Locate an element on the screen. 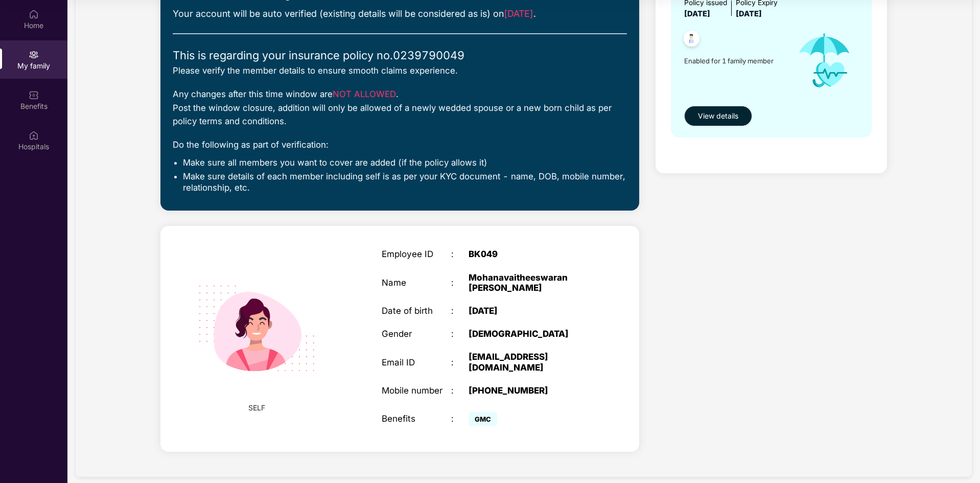 The width and height of the screenshot is (980, 483). span: NOT ALLOWED is located at coordinates (364, 94).